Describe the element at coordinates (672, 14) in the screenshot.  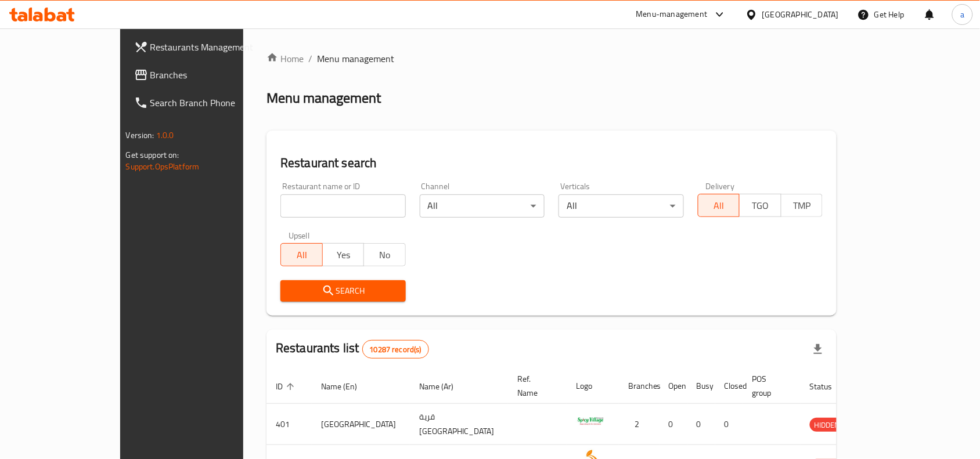
I see `div: Menu-management` at that location.